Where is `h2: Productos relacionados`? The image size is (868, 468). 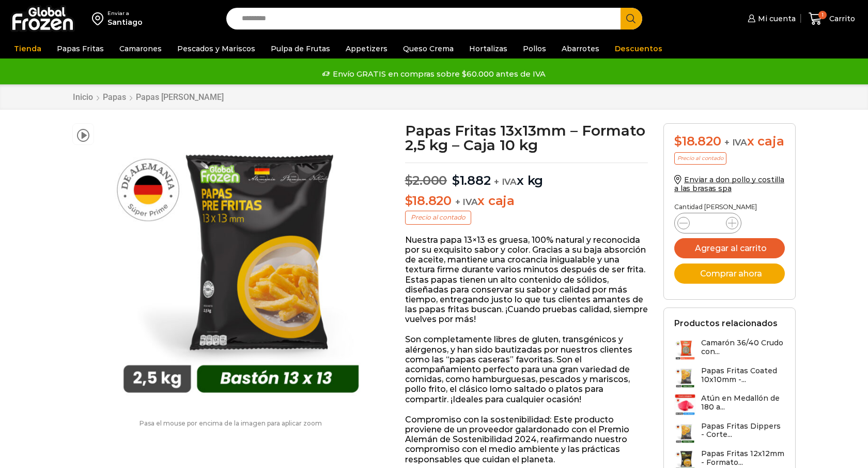
h2: Productos relacionados is located at coordinates (726, 323).